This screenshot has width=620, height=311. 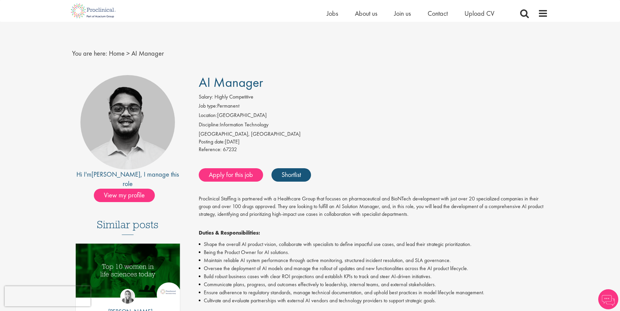 What do you see at coordinates (479, 13) in the screenshot?
I see `span: Upload CV` at bounding box center [479, 13].